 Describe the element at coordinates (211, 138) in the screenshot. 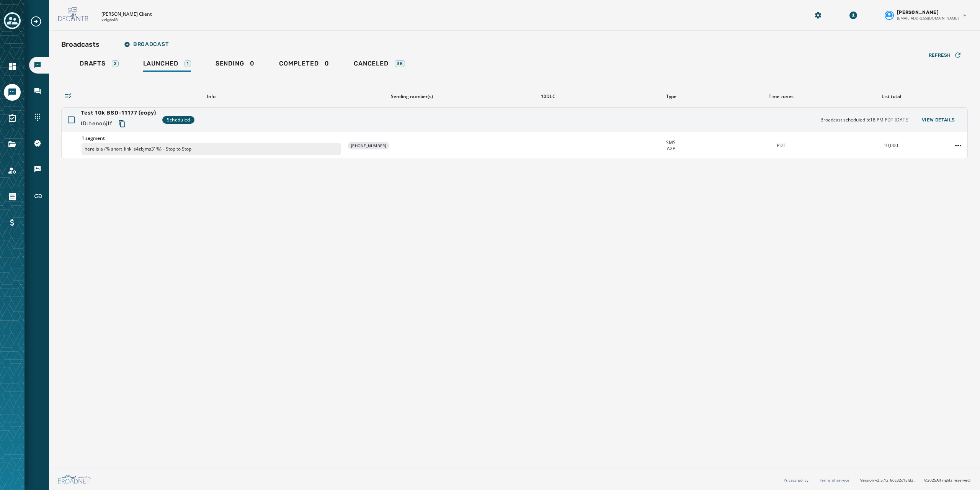

I see `span: 1 segment` at that location.